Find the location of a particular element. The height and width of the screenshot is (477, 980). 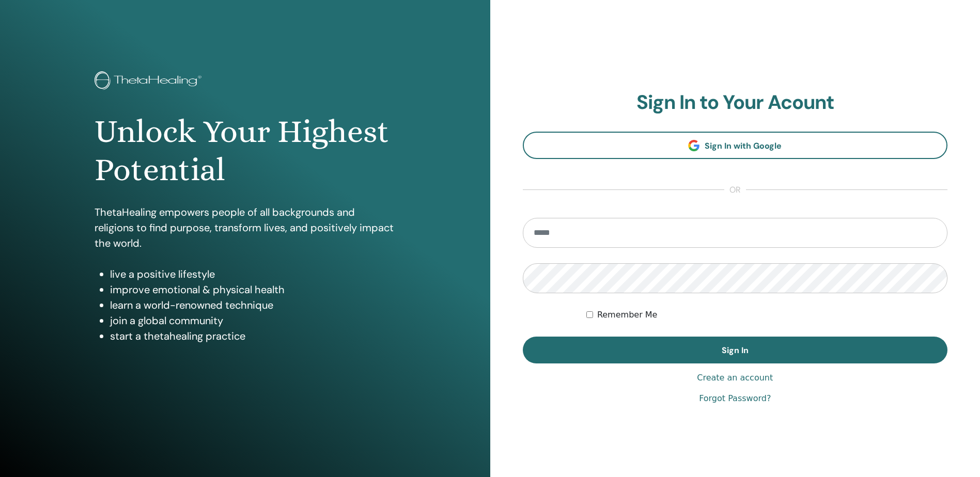

li: start a thetahealing practice is located at coordinates (253, 336).